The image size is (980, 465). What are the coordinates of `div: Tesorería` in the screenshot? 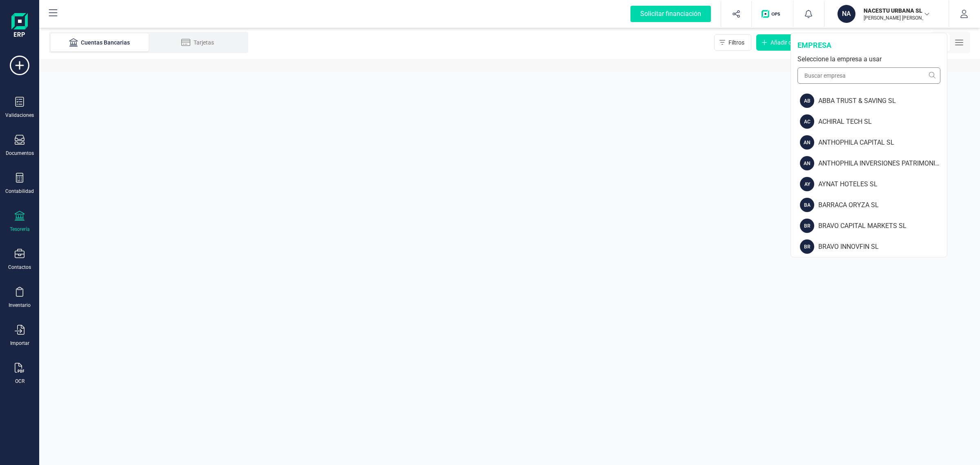 It's located at (20, 229).